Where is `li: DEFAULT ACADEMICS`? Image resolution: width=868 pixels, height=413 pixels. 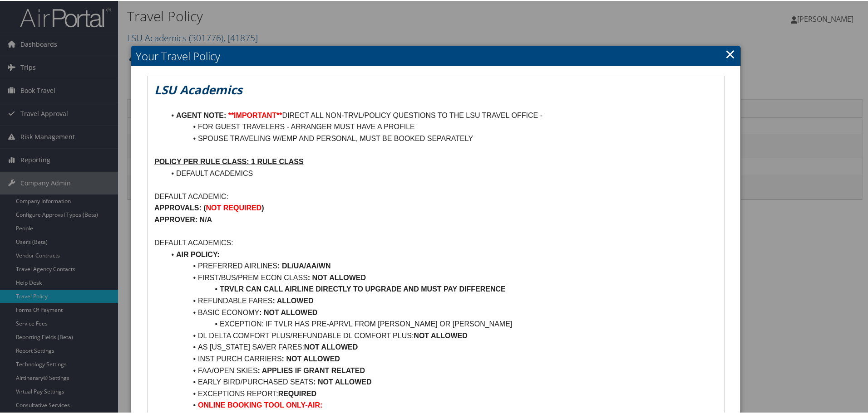 li: DEFAULT ACADEMICS is located at coordinates (442, 173).